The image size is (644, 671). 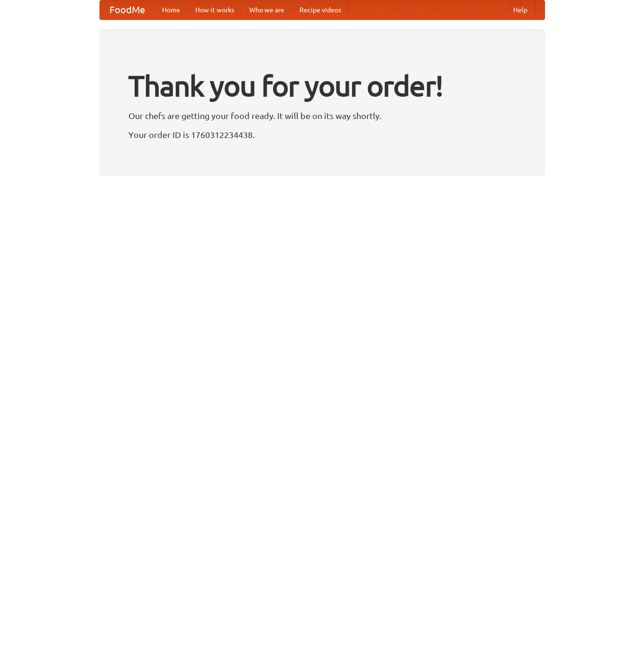 I want to click on h1: Thank you for your order!, so click(x=322, y=86).